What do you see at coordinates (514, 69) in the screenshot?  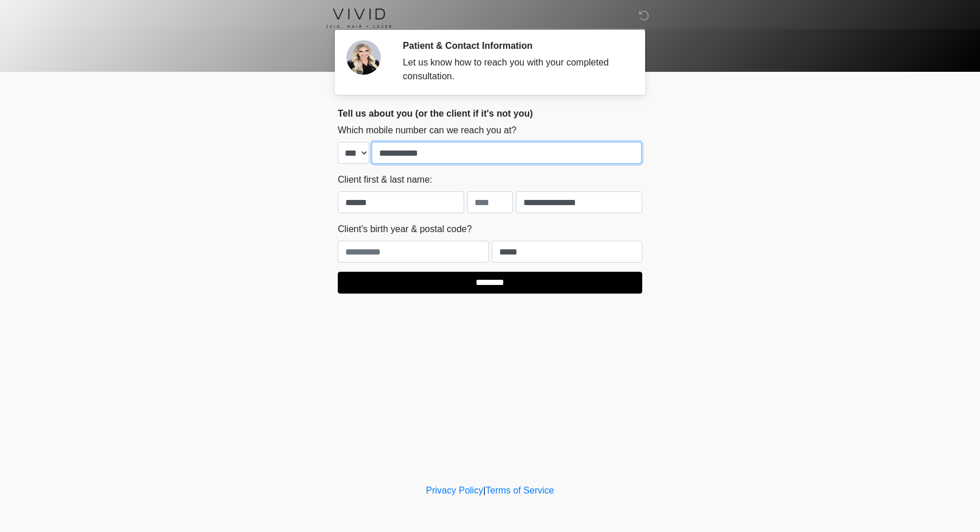 I see `div: Let us know how to reach you with your completed consultation.` at bounding box center [514, 69].